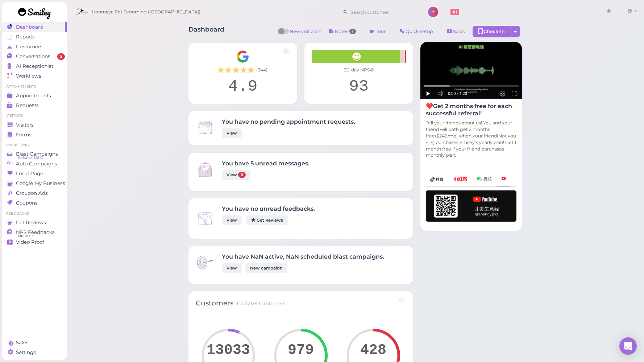 This screenshot has width=644, height=362. What do you see at coordinates (266, 163) in the screenshot?
I see `h4: You have 5 unread messages.` at bounding box center [266, 163].